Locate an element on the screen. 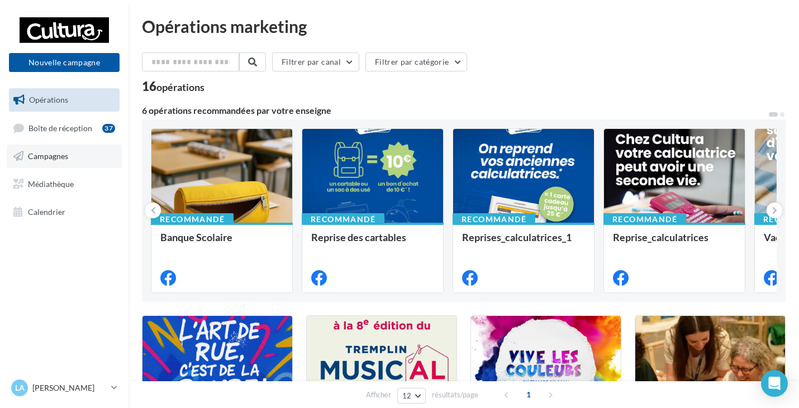  span: Reprise_calculatrices is located at coordinates (661, 237).